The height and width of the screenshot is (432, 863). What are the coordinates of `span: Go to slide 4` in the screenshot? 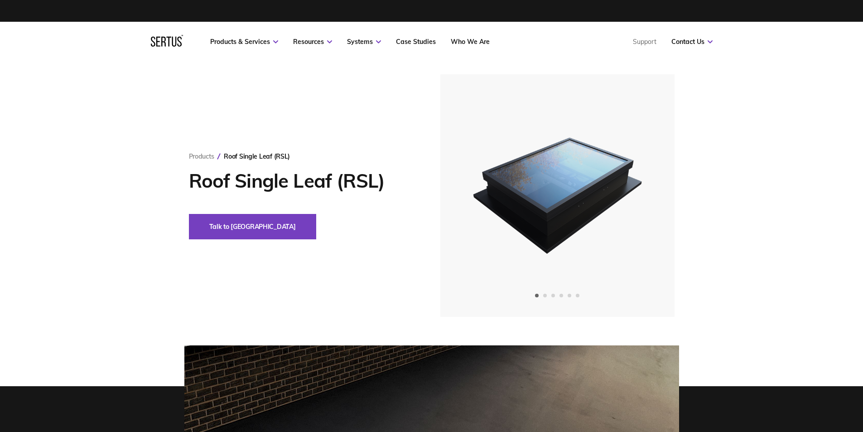 It's located at (561, 295).